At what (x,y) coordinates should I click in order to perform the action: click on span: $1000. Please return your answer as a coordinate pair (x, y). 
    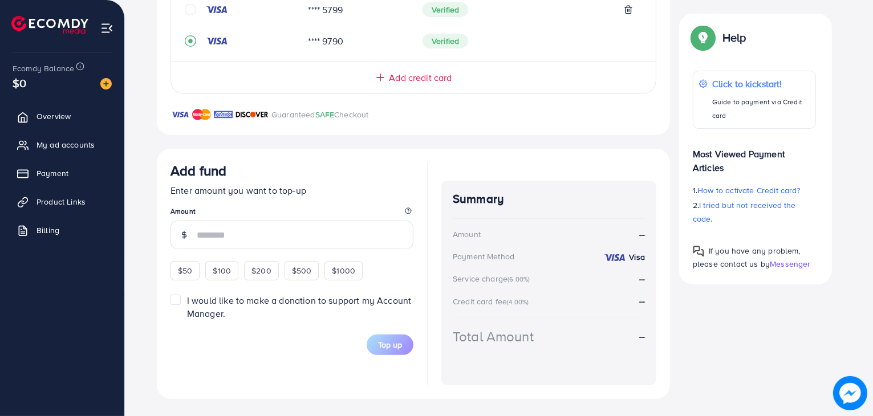
    Looking at the image, I should click on (343, 271).